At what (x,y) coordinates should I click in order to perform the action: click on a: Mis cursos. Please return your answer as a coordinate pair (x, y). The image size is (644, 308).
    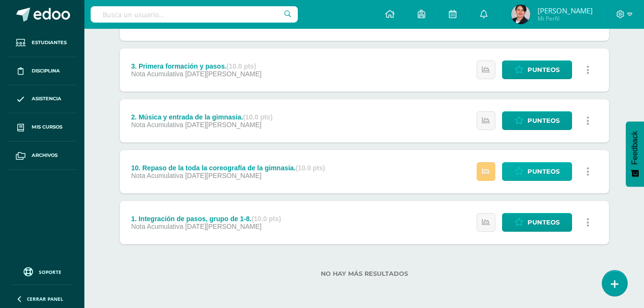
    Looking at the image, I should click on (43, 127).